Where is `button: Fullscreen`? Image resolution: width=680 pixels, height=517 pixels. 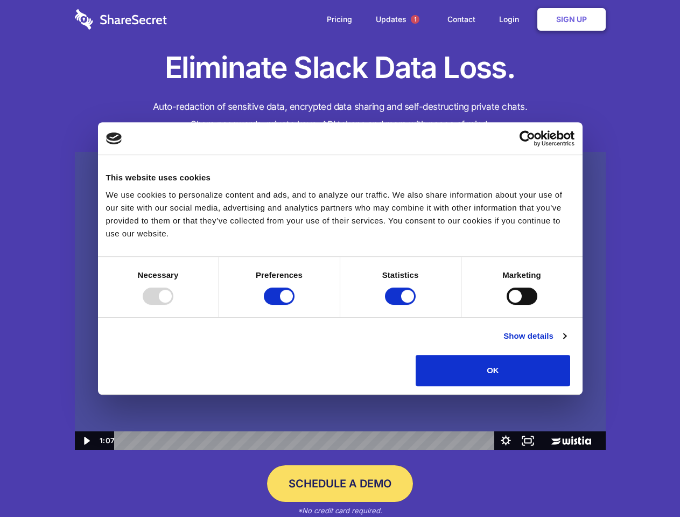
button: Fullscreen is located at coordinates (528, 440).